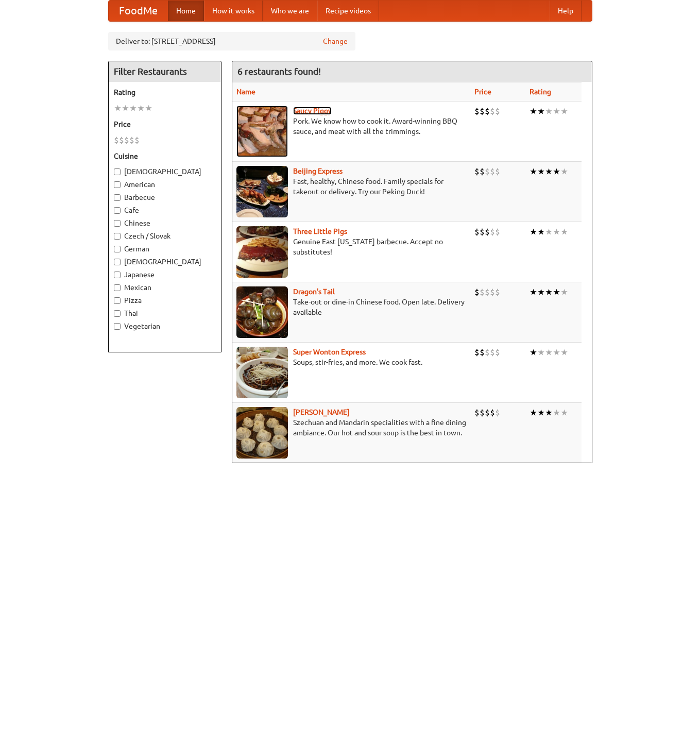 This screenshot has width=700, height=729. I want to click on input: Thai, so click(117, 313).